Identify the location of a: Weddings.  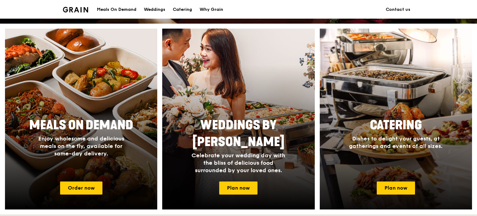
(154, 10).